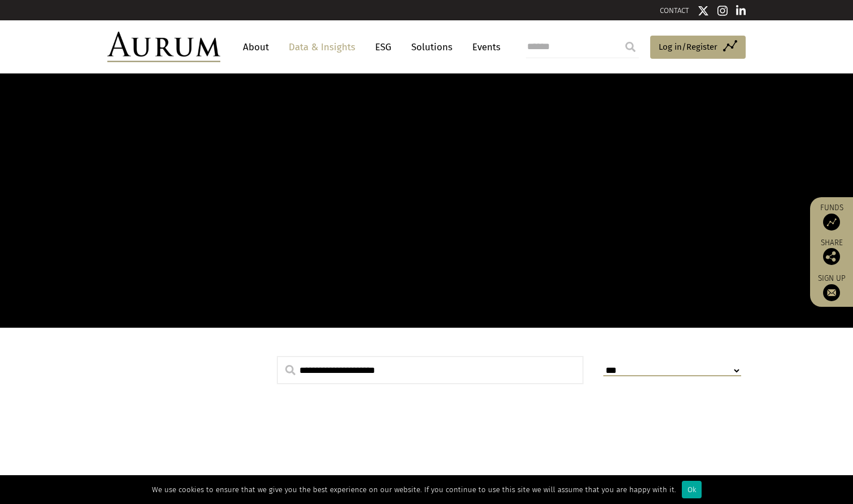 The width and height of the screenshot is (853, 504). I want to click on img: Instagram icon, so click(722, 11).